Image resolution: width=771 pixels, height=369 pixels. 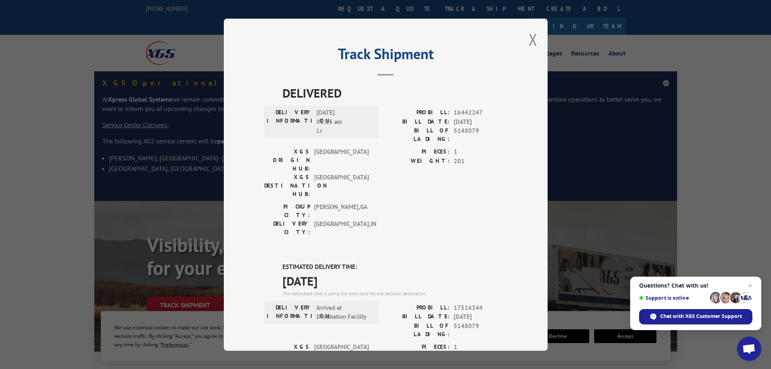 I want to click on h2: Track Shipment, so click(x=386, y=56).